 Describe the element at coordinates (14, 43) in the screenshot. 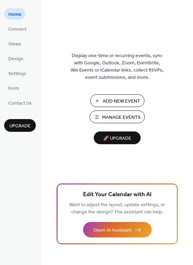

I see `a: Views` at that location.